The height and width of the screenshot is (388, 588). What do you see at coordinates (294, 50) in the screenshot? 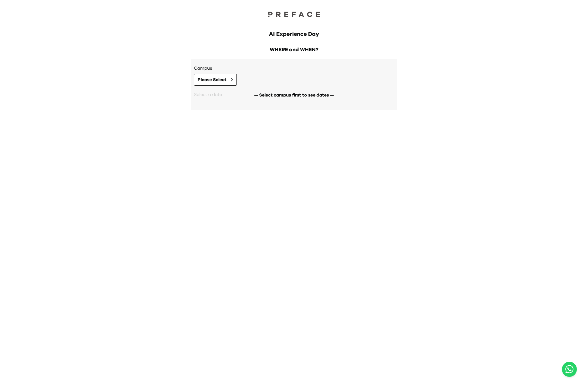
I see `h2: WHERE and WHEN?` at bounding box center [294, 50].